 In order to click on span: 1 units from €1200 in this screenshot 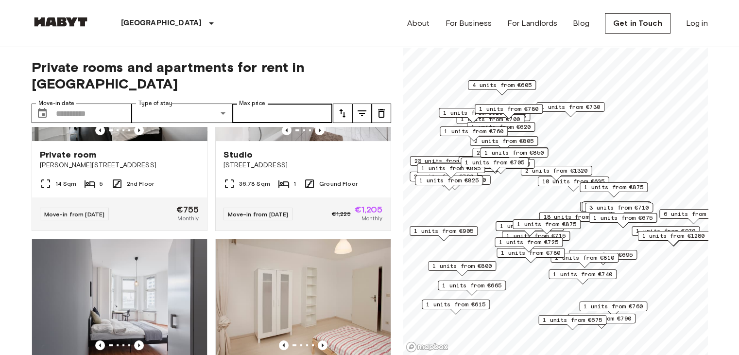, I will do `click(455, 180)`.